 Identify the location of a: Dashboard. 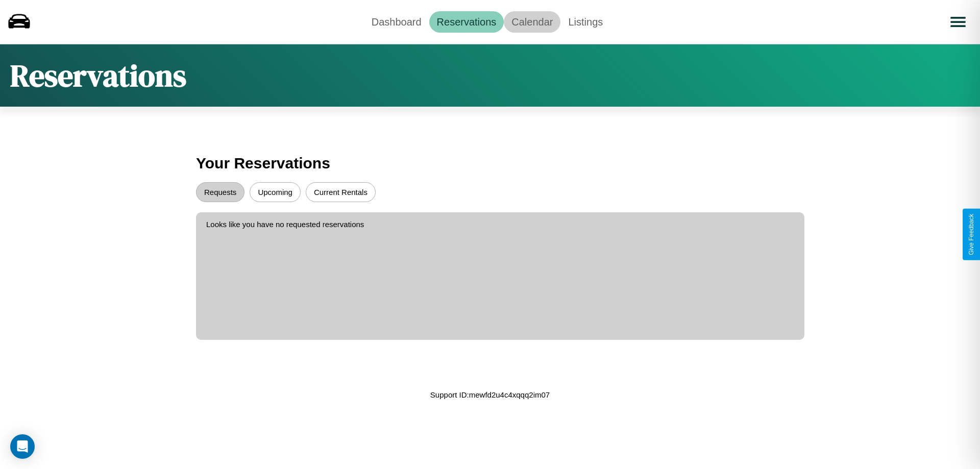
(397, 22).